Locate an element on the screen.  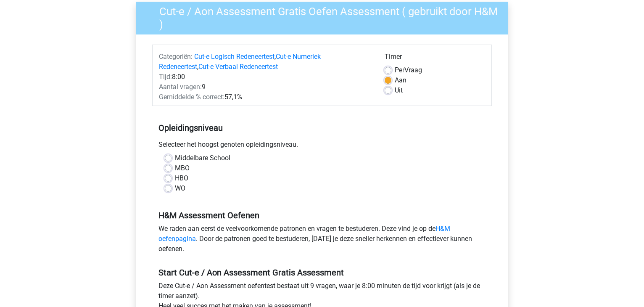
span: Categoriën: is located at coordinates (175, 56).